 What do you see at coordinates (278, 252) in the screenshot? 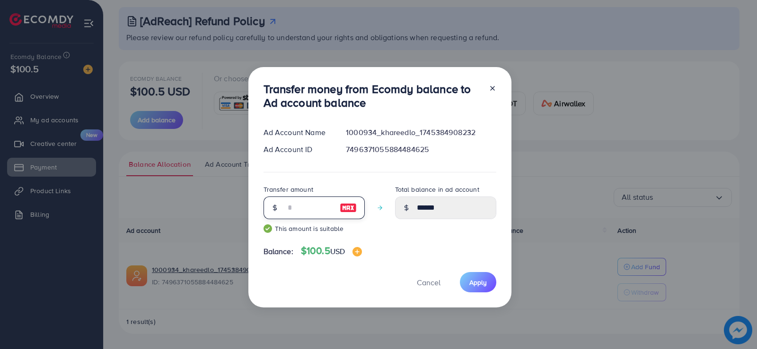
I see `span: Balance:` at bounding box center [278, 252].